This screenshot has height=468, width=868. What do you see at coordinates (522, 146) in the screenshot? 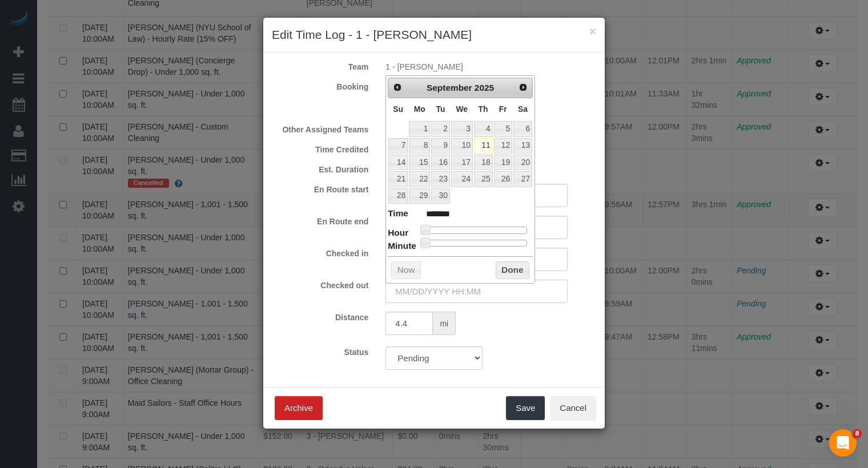
I see `a: 13` at bounding box center [522, 146].